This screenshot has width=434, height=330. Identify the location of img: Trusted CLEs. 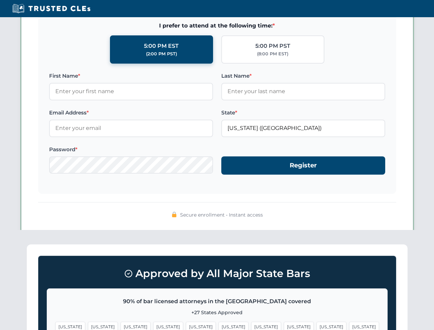
(51, 9).